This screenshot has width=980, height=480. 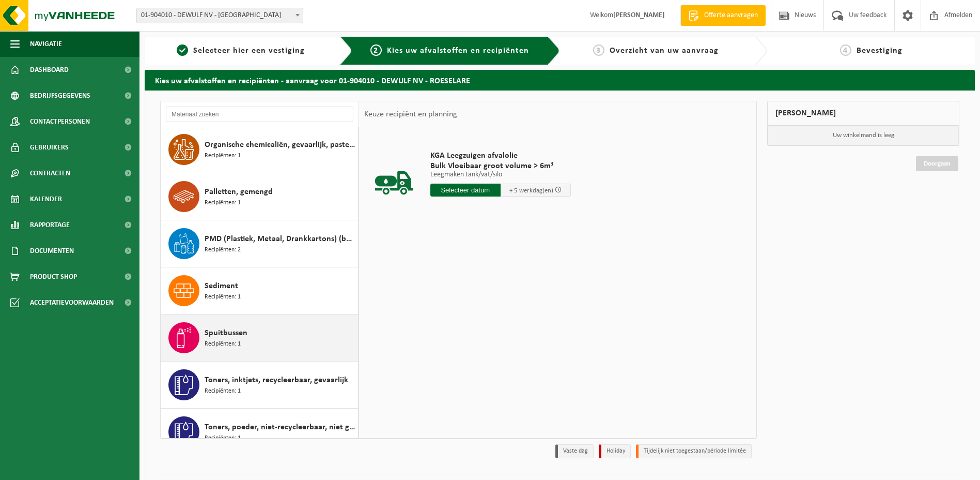 I want to click on span: Overzicht van uw aanvraag, so click(x=664, y=51).